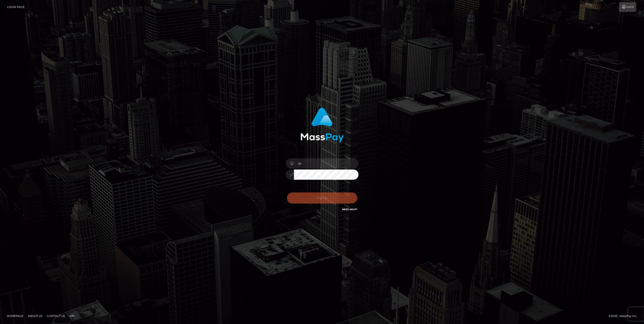 This screenshot has width=644, height=324. Describe the element at coordinates (72, 316) in the screenshot. I see `a: API` at that location.